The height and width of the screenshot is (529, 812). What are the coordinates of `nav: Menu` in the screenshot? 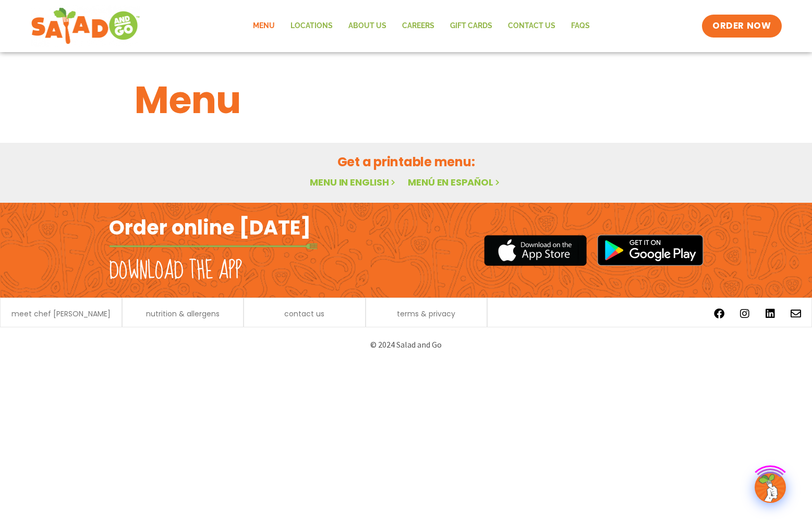 It's located at (421, 26).